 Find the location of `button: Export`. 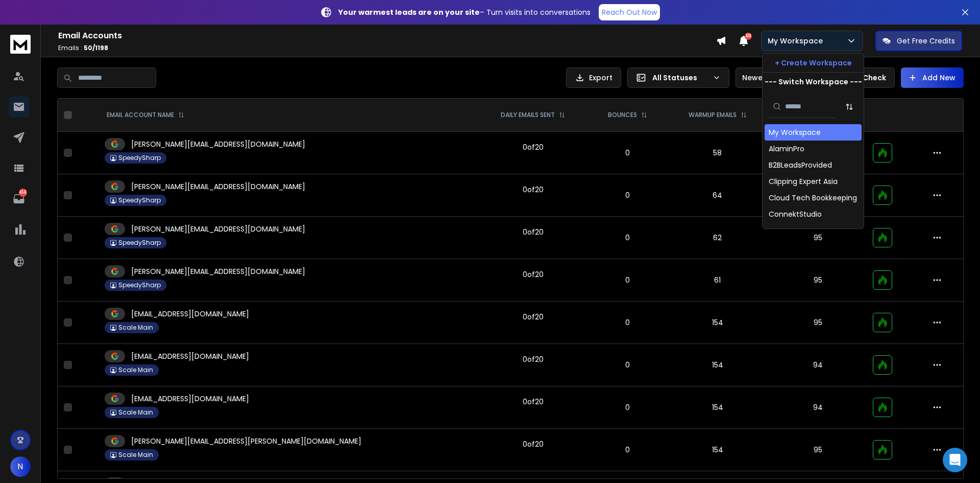

button: Export is located at coordinates (593, 78).